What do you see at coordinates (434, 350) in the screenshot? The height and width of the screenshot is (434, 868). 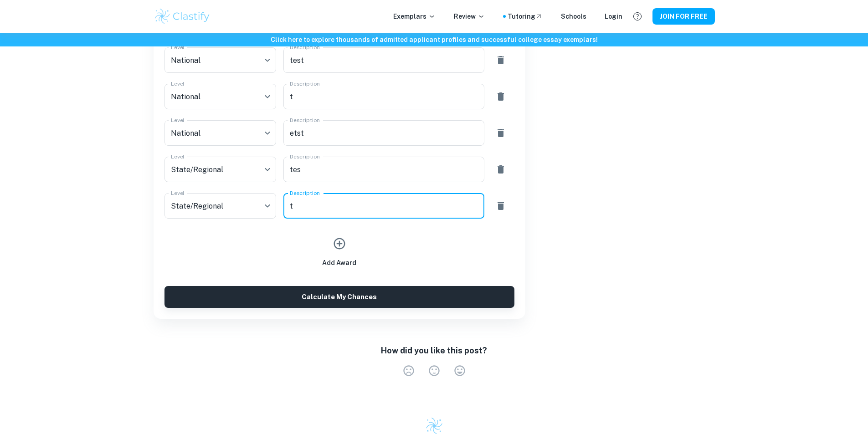 I see `h6: How did you like this post?` at bounding box center [434, 350].